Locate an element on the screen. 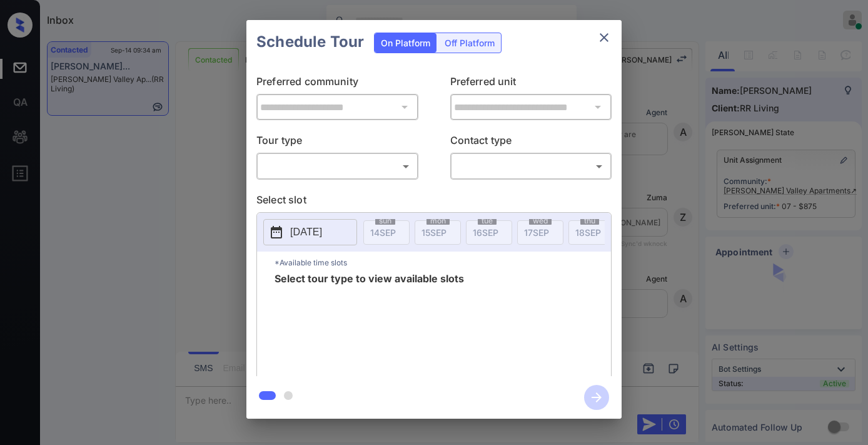  p: *Available time slots is located at coordinates (442, 262).